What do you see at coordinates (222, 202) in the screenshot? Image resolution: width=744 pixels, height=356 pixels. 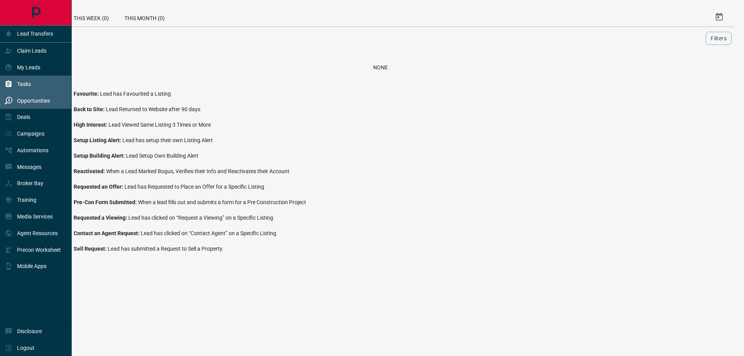 I see `span: When a lead fills out and submits a form for a Pre Construction Project` at bounding box center [222, 202].